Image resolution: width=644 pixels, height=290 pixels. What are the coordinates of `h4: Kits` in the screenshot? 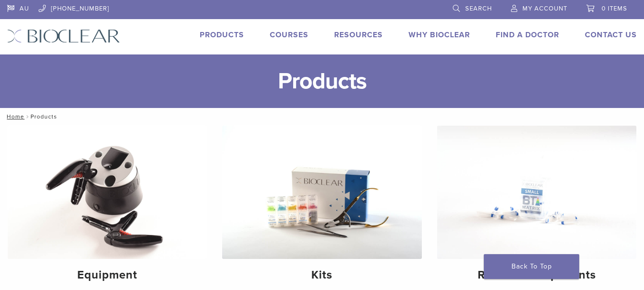 It's located at (321, 275).